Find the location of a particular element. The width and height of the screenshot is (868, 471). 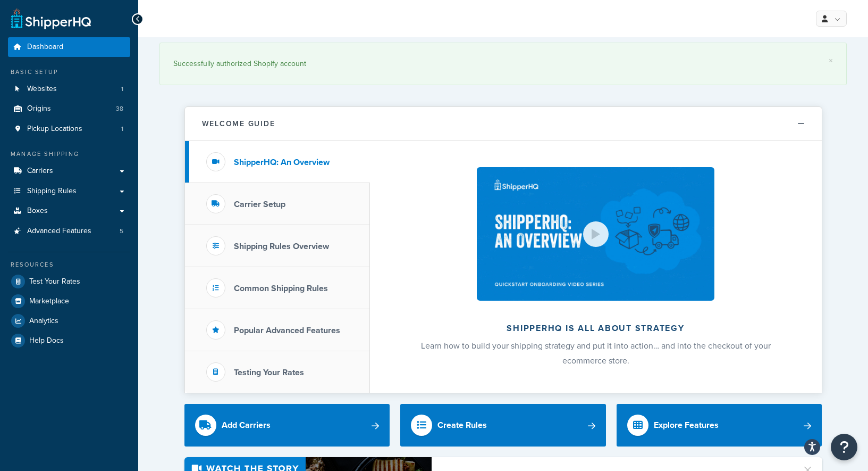

a: Websites1 is located at coordinates (69, 89).